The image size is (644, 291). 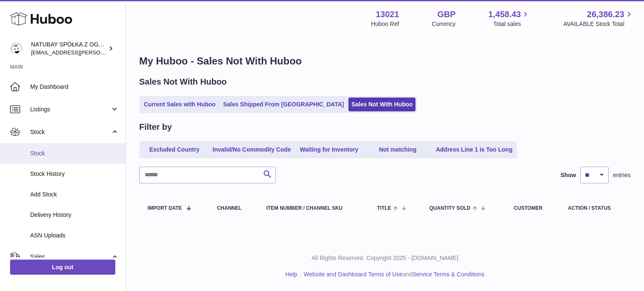 I want to click on a: Address Line 1 is Too Long, so click(x=474, y=150).